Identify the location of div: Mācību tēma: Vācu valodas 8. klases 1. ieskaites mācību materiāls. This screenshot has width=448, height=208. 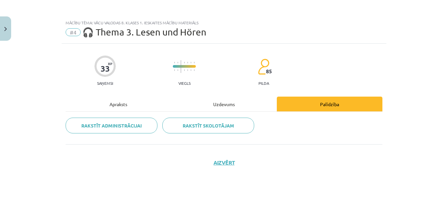
(224, 23).